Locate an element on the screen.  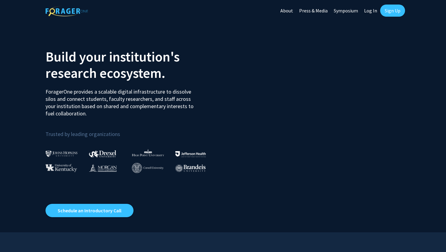
a: Opens in a new tab is located at coordinates (89, 211).